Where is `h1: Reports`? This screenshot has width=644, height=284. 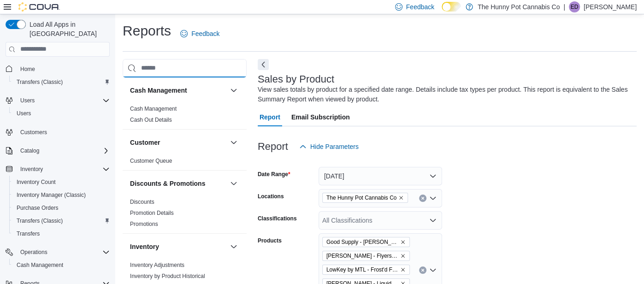
h1: Reports is located at coordinates (147, 31).